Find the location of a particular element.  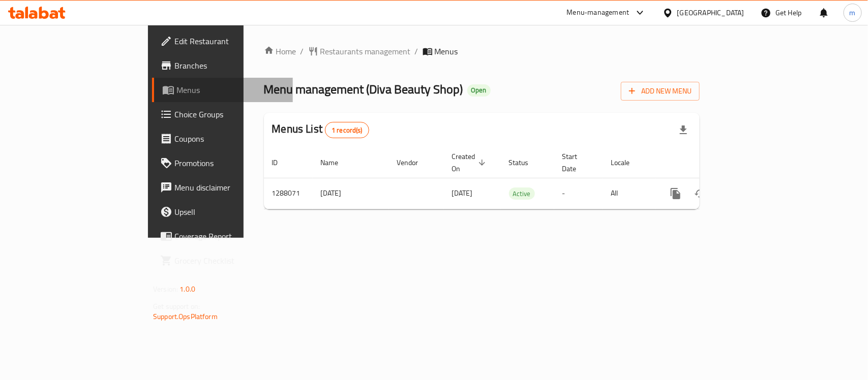

span: Created On is located at coordinates (470, 163).